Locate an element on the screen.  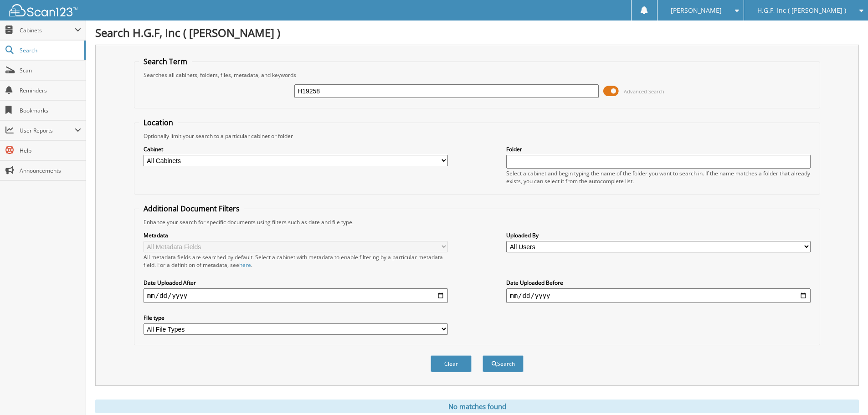
label: Folder is located at coordinates (659, 149).